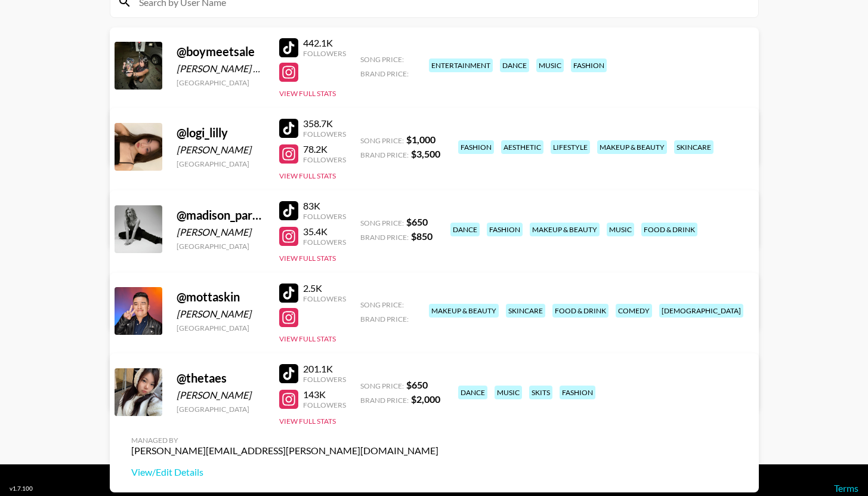 The height and width of the screenshot is (496, 868). What do you see at coordinates (541, 392) in the screenshot?
I see `div: skits` at bounding box center [541, 392].